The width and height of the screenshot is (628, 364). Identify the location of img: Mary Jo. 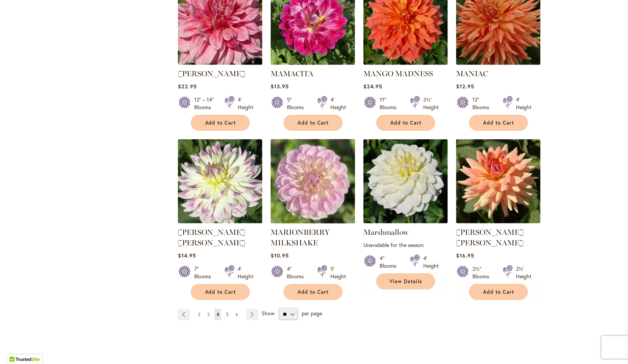
(498, 181).